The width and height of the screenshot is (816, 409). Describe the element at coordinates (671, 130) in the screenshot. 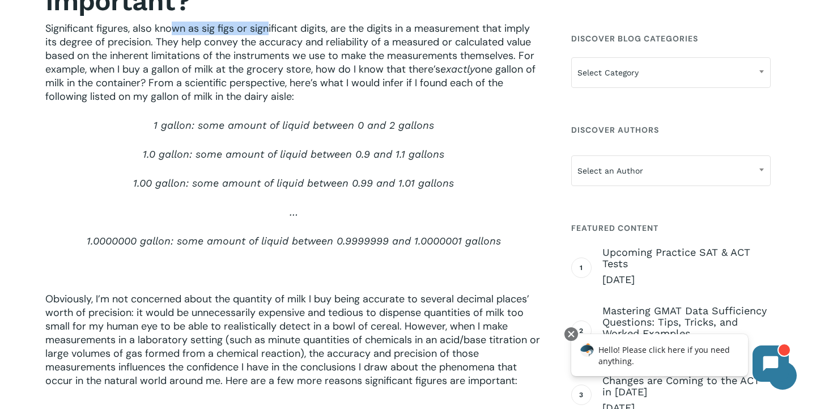

I see `h4: Discover Authors` at that location.